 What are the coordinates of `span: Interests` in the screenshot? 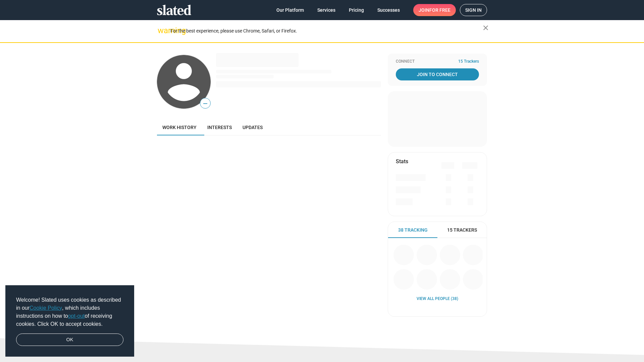 It's located at (219, 128).